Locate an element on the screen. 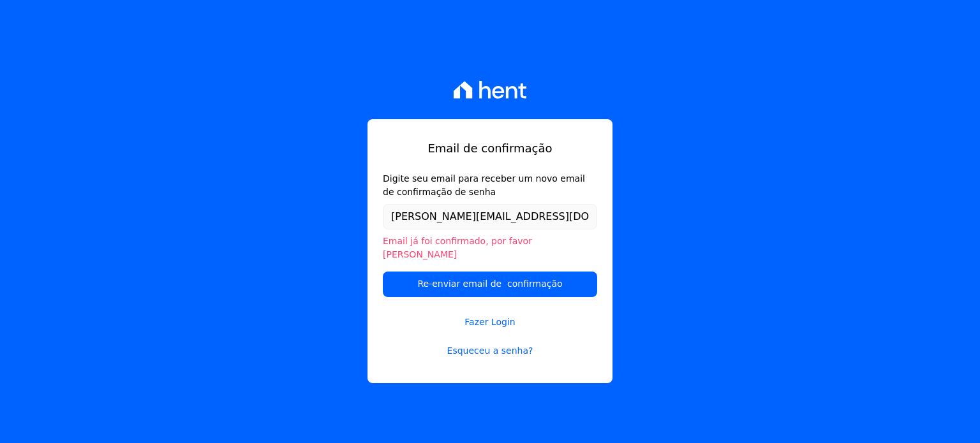 The width and height of the screenshot is (980, 443). input: Email is located at coordinates (490, 217).